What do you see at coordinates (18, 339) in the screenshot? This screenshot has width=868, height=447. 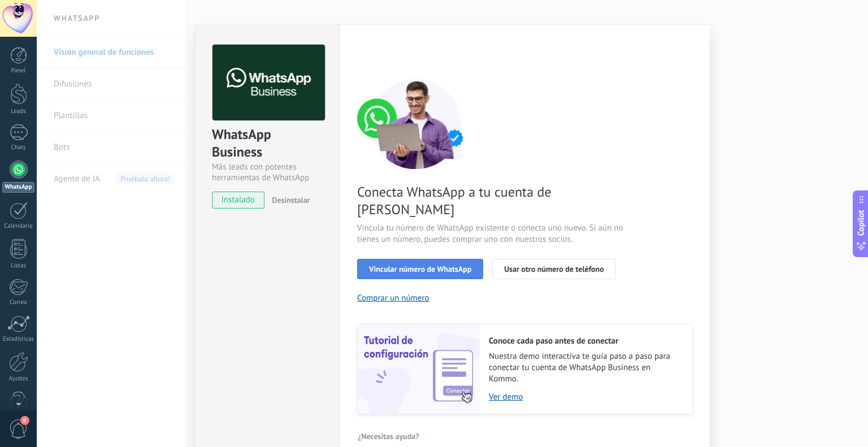 I see `div: Estadísticas` at bounding box center [18, 339].